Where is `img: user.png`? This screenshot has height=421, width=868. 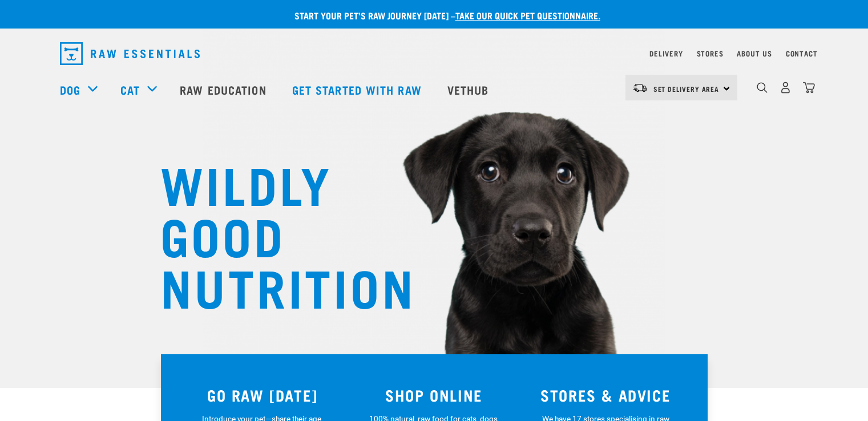 img: user.png is located at coordinates (785, 87).